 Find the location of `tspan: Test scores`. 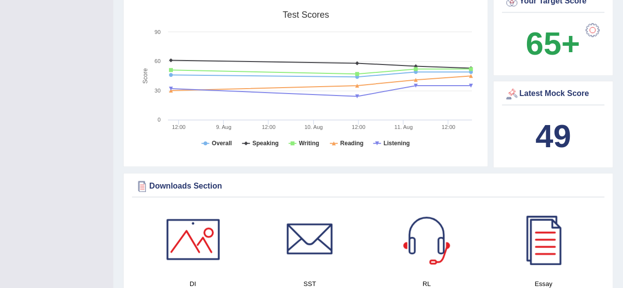

tspan: Test scores is located at coordinates (306, 15).